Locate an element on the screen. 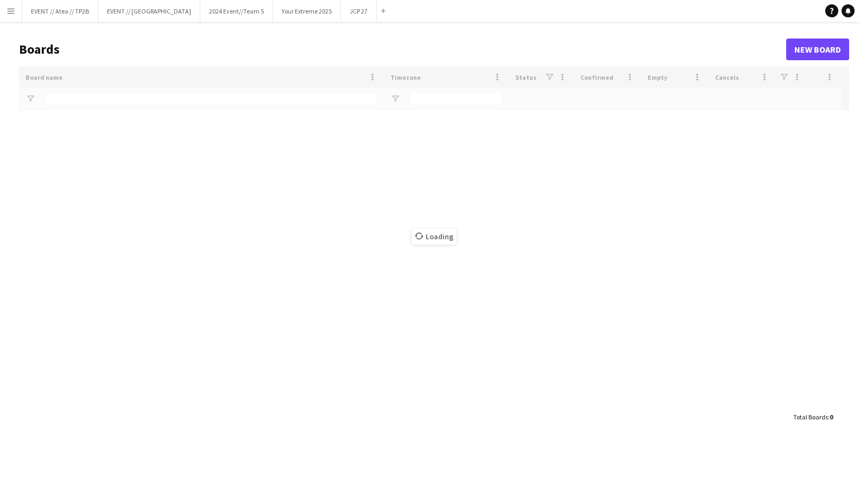  button: Your Extreme 2025 is located at coordinates (307, 11).